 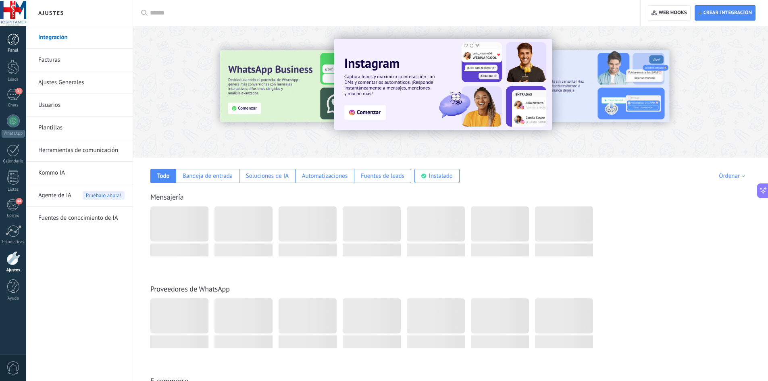 What do you see at coordinates (79, 105) in the screenshot?
I see `li: Usuarios` at bounding box center [79, 105].